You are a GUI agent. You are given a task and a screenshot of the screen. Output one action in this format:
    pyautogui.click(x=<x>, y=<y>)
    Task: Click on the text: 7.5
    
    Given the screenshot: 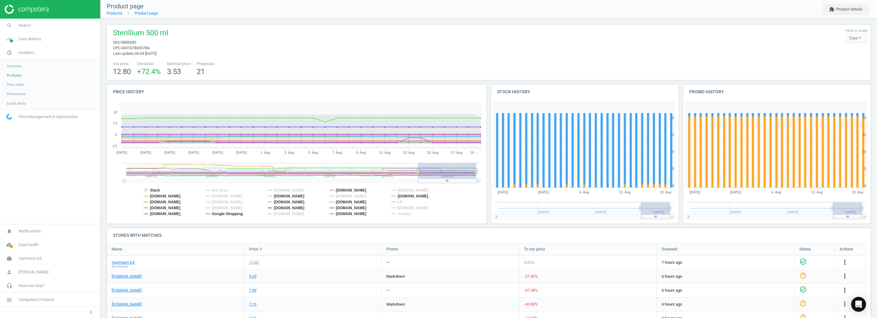 What is the action you would take?
    pyautogui.click(x=115, y=123)
    